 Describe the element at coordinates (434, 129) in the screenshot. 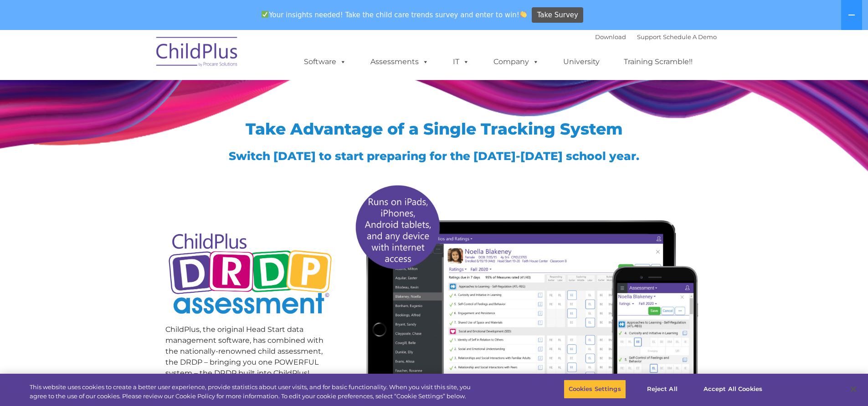

I see `span: Take Advantage of a Single Tracking System` at that location.